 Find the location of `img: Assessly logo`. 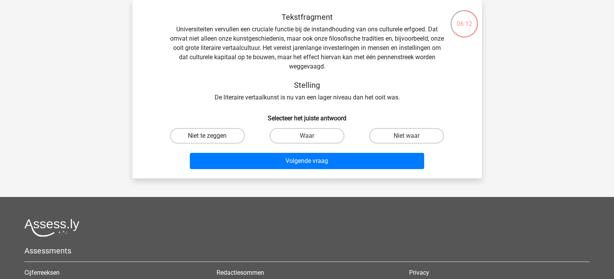

img: Assessly logo is located at coordinates (52, 228).